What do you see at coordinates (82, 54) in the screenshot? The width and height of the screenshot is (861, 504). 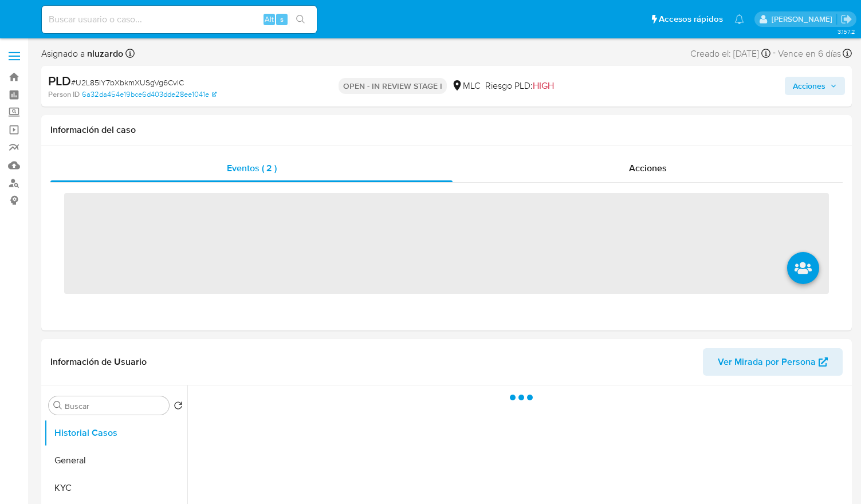 I see `span: Asignado a` at bounding box center [82, 54].